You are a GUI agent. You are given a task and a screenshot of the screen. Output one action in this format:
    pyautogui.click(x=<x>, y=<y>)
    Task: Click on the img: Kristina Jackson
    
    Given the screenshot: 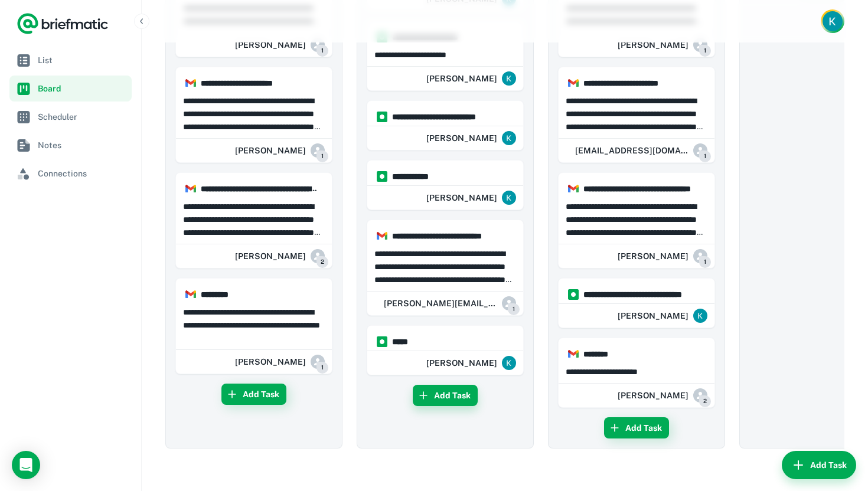 What is the action you would take?
    pyautogui.click(x=832, y=21)
    